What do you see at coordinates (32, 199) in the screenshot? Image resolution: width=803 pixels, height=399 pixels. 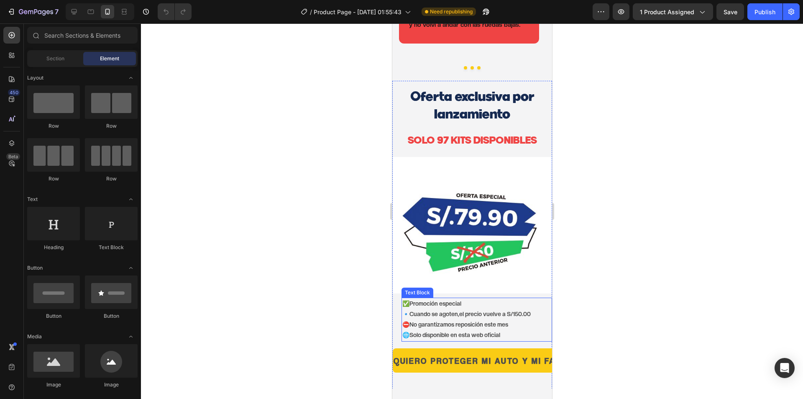 I see `span: Text` at bounding box center [32, 199].